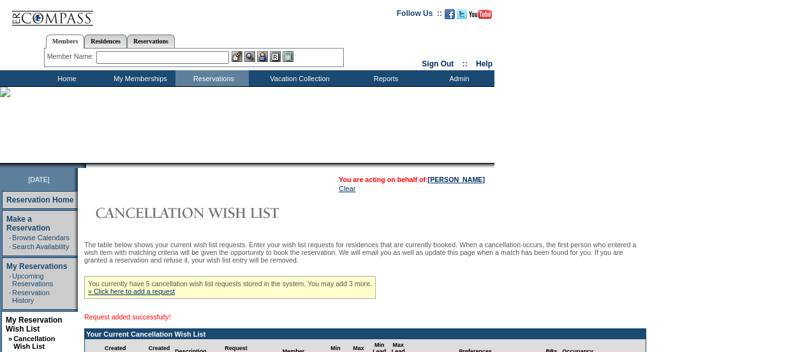 The width and height of the screenshot is (807, 352). Describe the element at coordinates (28, 223) in the screenshot. I see `a: Make a Reservation` at that location.